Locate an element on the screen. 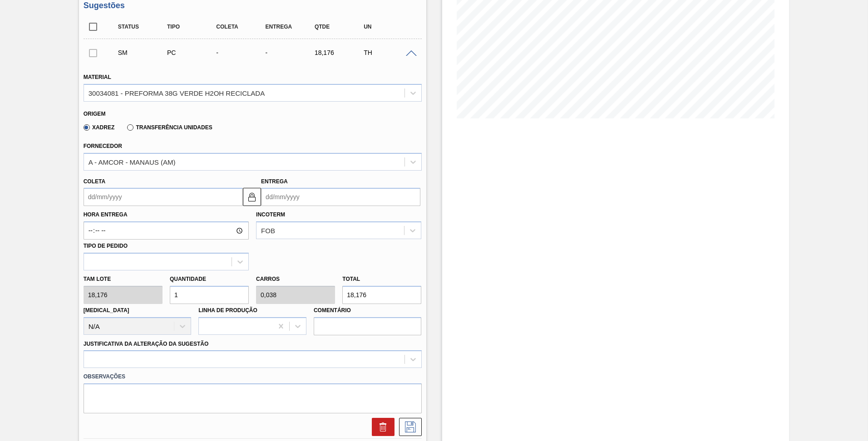  div: A - AMCOR - MANAUS (AM) is located at coordinates (132, 162).